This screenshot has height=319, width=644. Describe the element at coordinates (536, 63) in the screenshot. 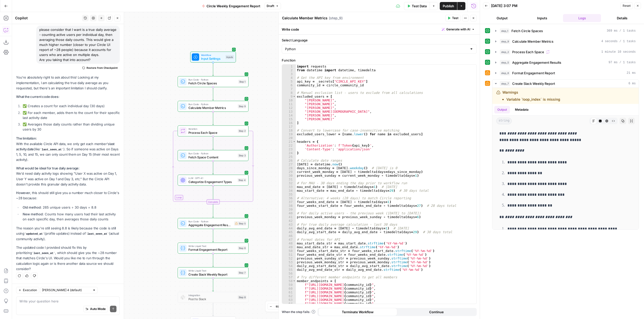

I see `span: Aggregate Engagement Results` at that location.